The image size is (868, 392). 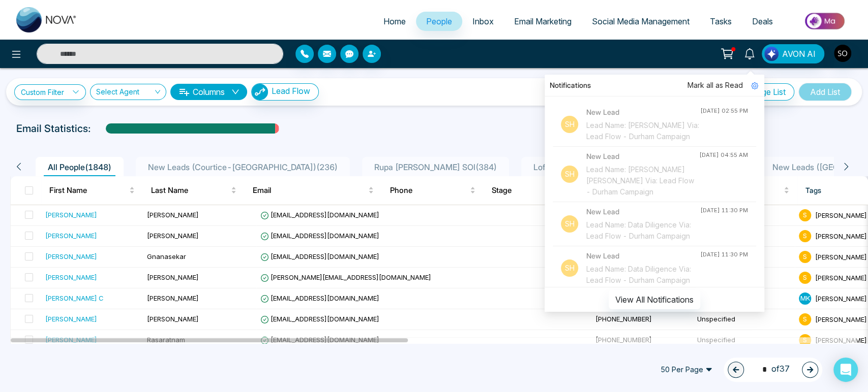 What do you see at coordinates (565, 167) in the screenshot?
I see `span: Lofty Leads ( 247 )` at bounding box center [565, 167].